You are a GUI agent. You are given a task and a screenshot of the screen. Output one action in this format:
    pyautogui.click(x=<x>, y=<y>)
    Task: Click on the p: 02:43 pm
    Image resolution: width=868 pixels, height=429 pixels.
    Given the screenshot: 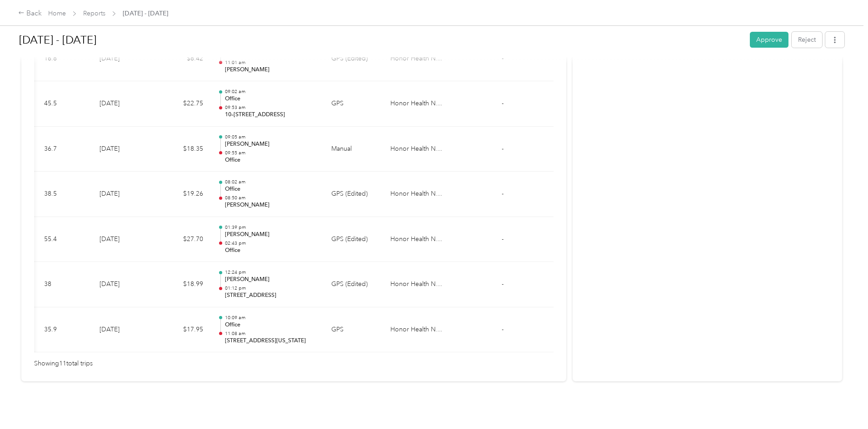 What is the action you would take?
    pyautogui.click(x=271, y=243)
    